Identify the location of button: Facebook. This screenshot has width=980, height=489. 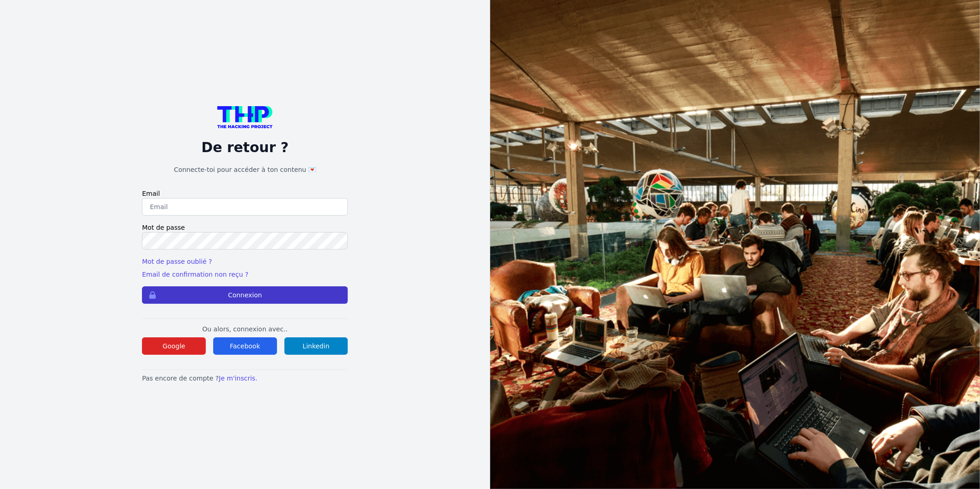
(245, 346).